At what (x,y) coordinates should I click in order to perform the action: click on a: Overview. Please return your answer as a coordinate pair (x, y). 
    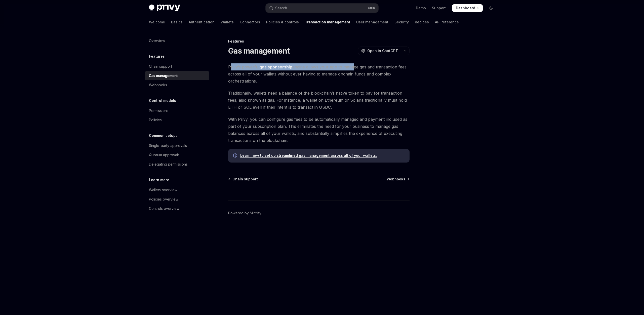
    Looking at the image, I should click on (177, 41).